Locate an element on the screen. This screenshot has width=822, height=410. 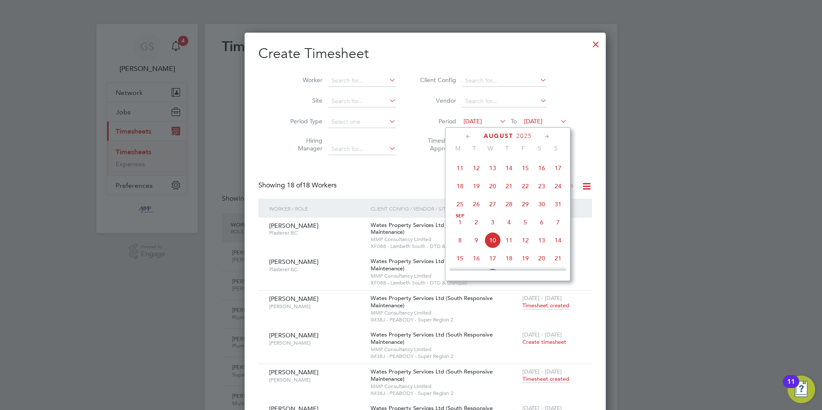
span: 29 is located at coordinates (525, 204).